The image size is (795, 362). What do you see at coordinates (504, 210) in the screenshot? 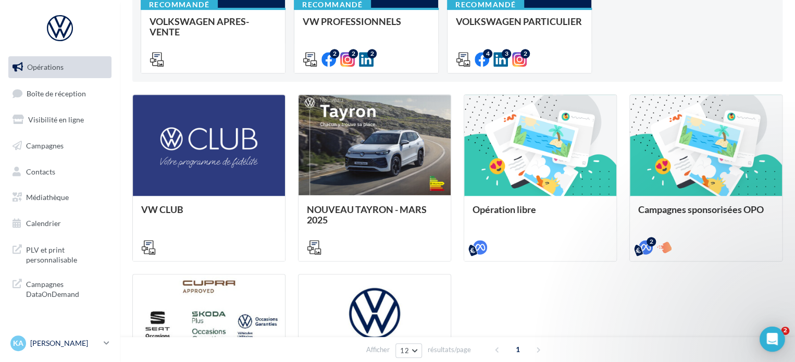
I see `span: Opération libre` at bounding box center [504, 210].